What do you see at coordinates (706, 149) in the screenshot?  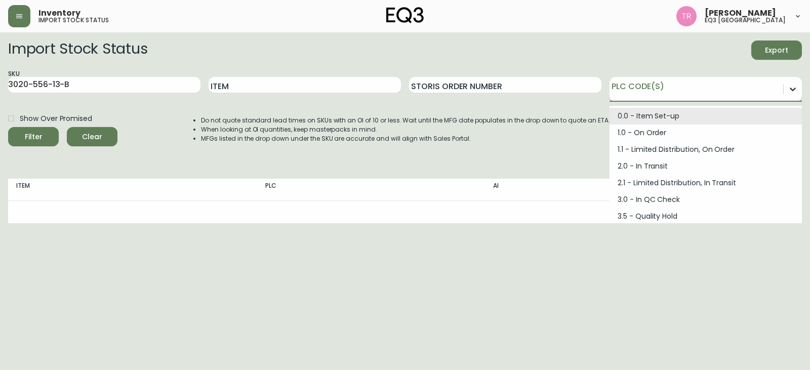 I see `div: 1.1 - Limited Distribution, On Order` at bounding box center [706, 149].